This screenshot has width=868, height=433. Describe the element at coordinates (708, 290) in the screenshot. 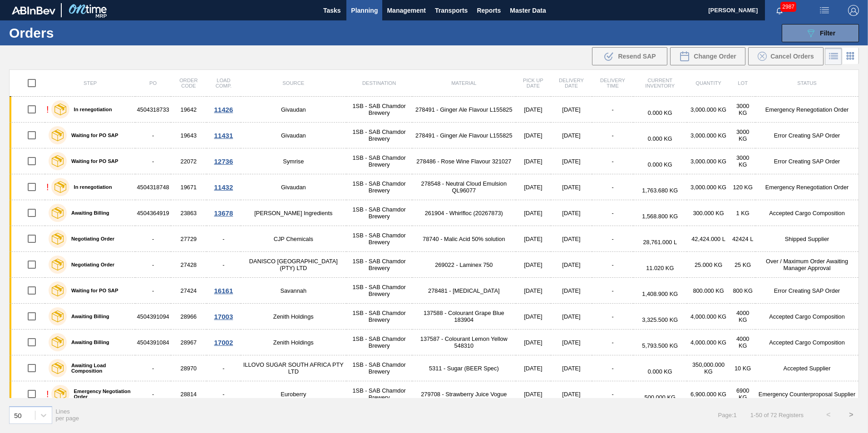

I see `td: 800.000 KG` at that location.